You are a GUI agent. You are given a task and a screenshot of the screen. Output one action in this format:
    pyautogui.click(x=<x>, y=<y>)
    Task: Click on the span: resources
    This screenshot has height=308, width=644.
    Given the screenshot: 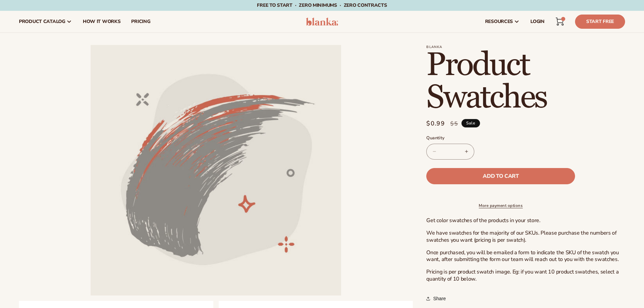 What is the action you would take?
    pyautogui.click(x=499, y=21)
    